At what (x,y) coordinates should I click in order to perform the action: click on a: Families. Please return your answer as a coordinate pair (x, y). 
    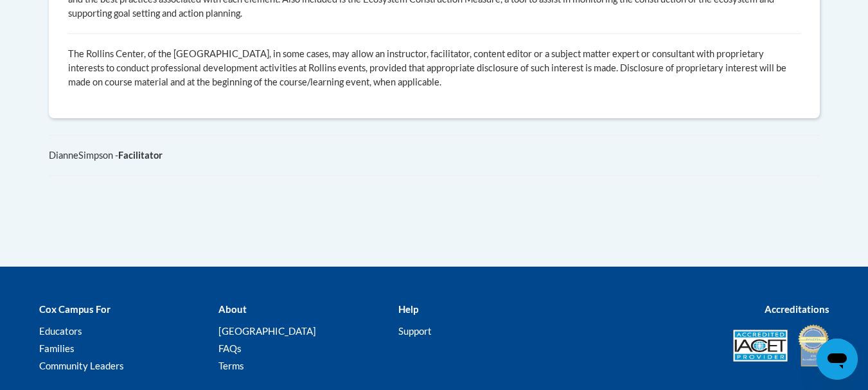
    Looking at the image, I should click on (57, 349).